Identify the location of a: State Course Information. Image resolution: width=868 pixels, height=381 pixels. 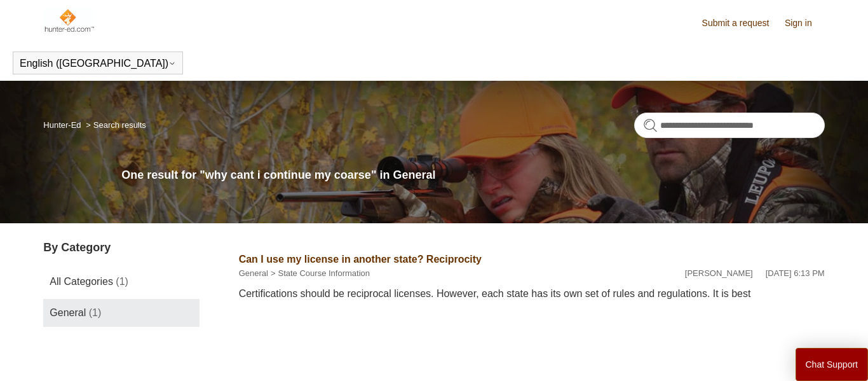
(324, 273).